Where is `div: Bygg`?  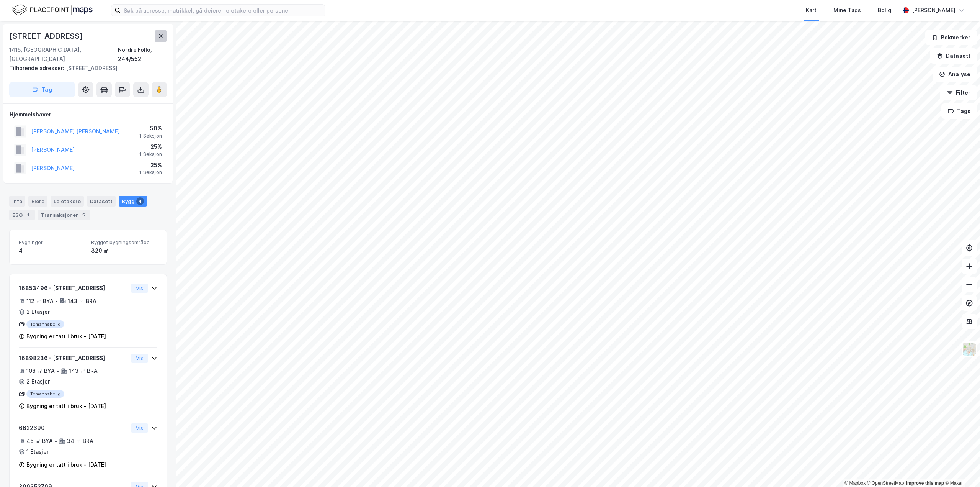
div: Bygg is located at coordinates (133, 201).